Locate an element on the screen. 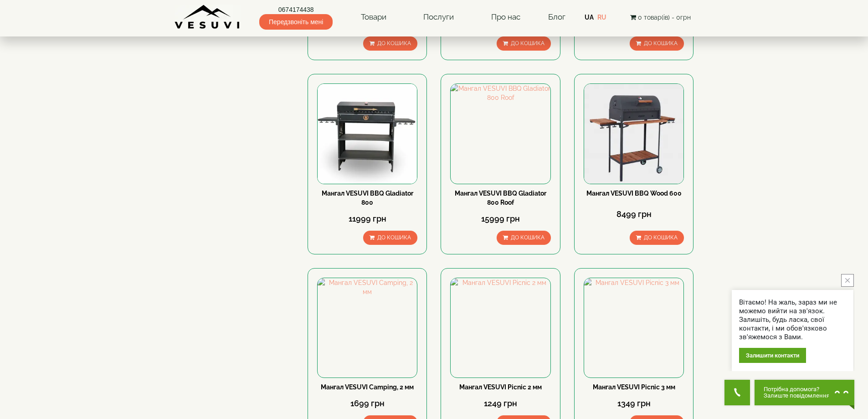 The image size is (868, 419). a: Мангал VESUVI Camping, 2 мм is located at coordinates (367, 387).